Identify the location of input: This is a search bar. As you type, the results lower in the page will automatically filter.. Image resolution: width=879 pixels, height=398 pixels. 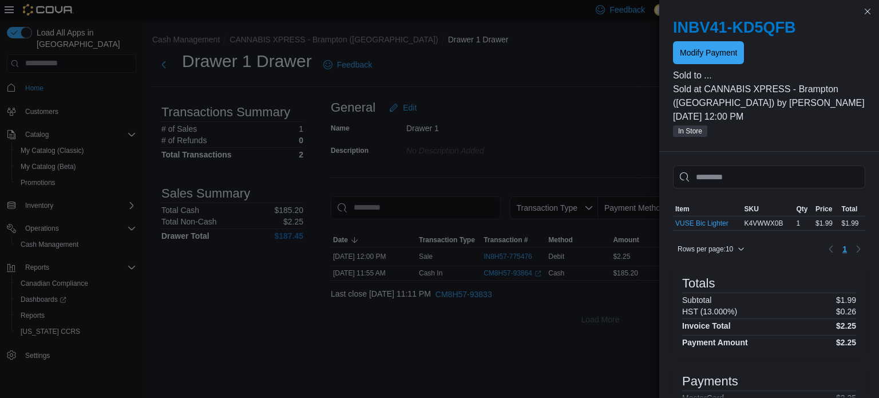
(769, 177).